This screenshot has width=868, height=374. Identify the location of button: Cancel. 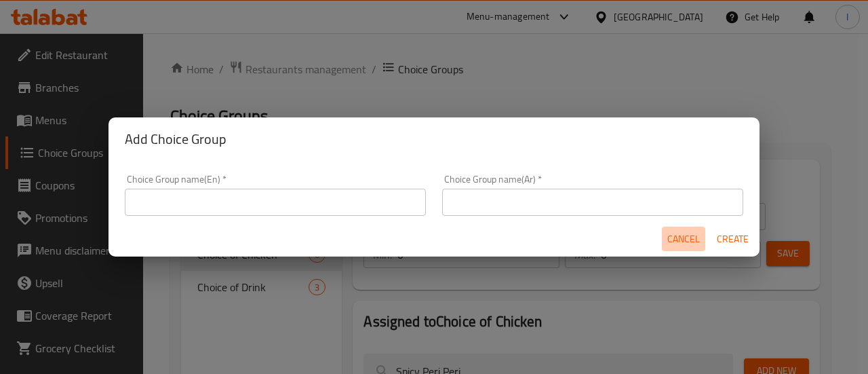
(684, 239).